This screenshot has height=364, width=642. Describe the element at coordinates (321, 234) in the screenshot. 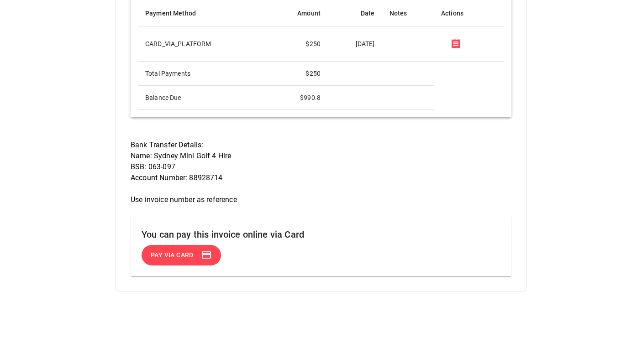

I see `h6: You can pay this invoice online via Card` at that location.